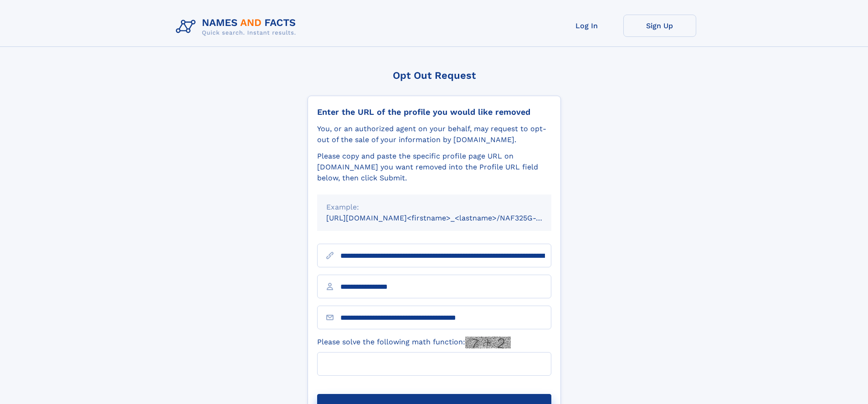  Describe the element at coordinates (434, 75) in the screenshot. I see `div: Opt Out Request` at that location.